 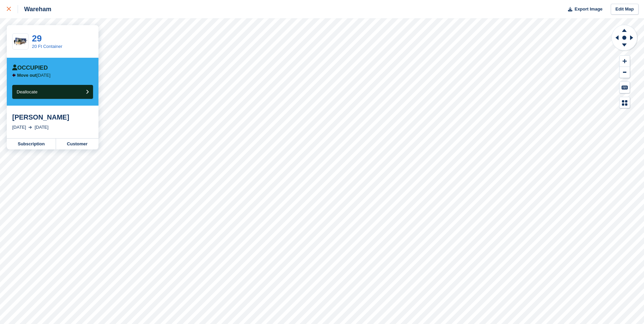 I want to click on a: Customer, so click(x=77, y=144).